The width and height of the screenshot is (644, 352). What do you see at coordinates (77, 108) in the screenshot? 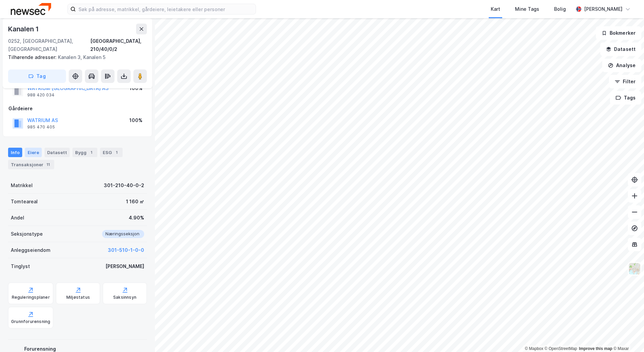
I see `div: Gårdeiere` at bounding box center [77, 108].